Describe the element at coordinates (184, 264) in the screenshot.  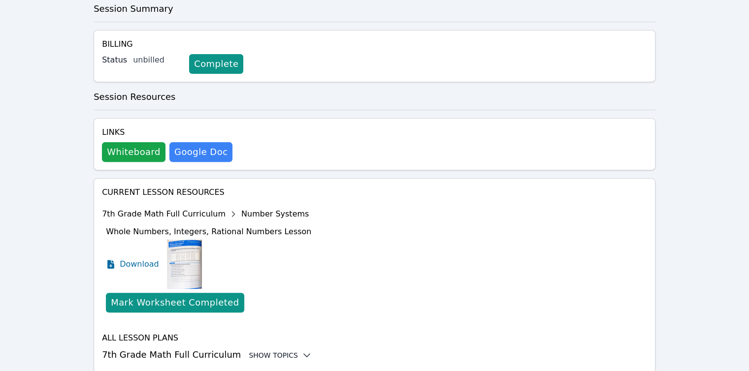
I see `img: Whole Numbers, Integers, Rational Numbers Lesson` at that location.